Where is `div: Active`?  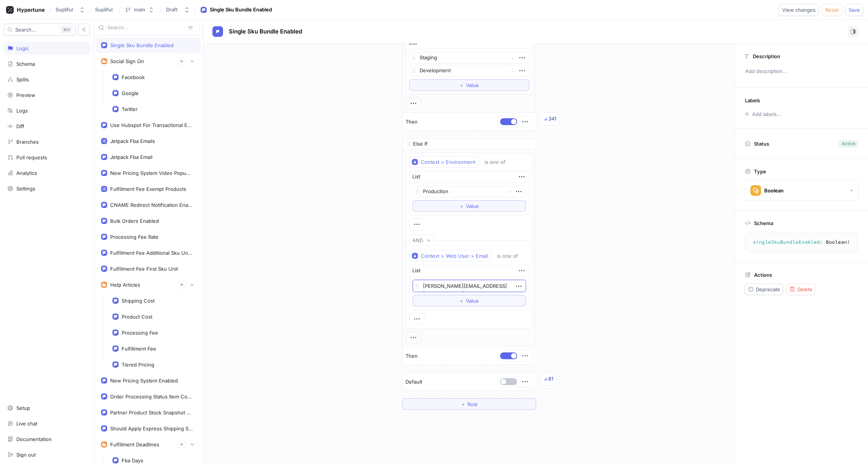 div: Active is located at coordinates (849, 144).